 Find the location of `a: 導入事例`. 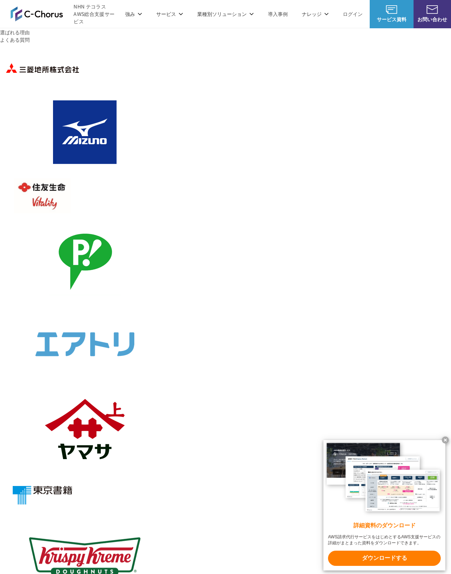

a: 導入事例 is located at coordinates (278, 14).